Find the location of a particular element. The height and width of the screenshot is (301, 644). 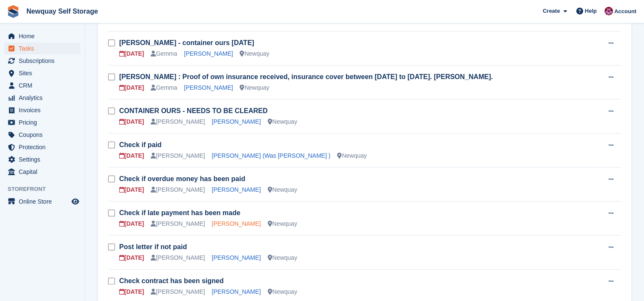

a: Check if paid is located at coordinates (141, 145).